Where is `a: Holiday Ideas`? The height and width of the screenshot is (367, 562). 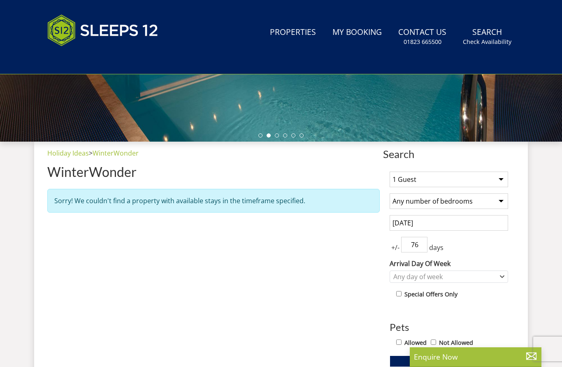
a: Holiday Ideas is located at coordinates (68, 153).